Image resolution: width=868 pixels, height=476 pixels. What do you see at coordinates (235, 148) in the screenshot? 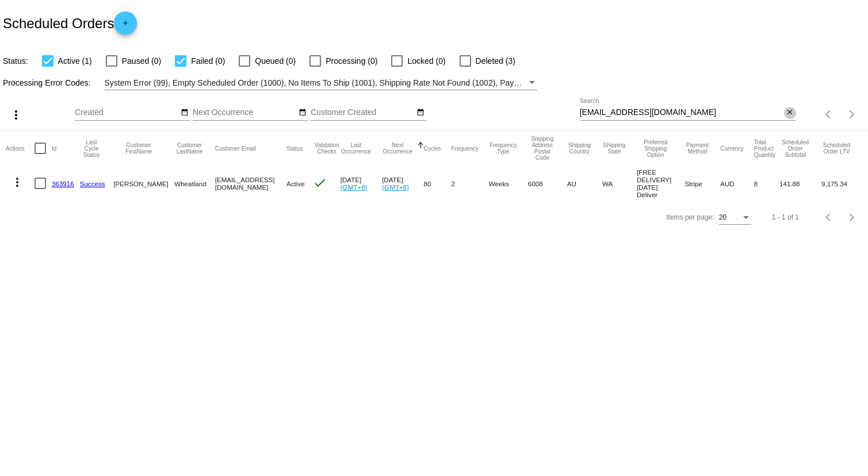
I see `button: Change sorting for CustomerEmail` at bounding box center [235, 148].